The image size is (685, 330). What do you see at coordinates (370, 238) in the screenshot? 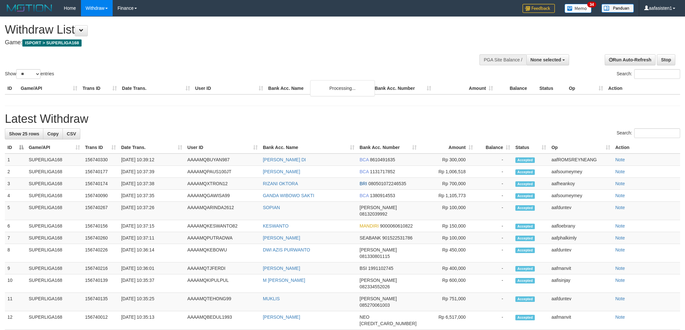
I see `span: SEABANK` at bounding box center [370, 238].